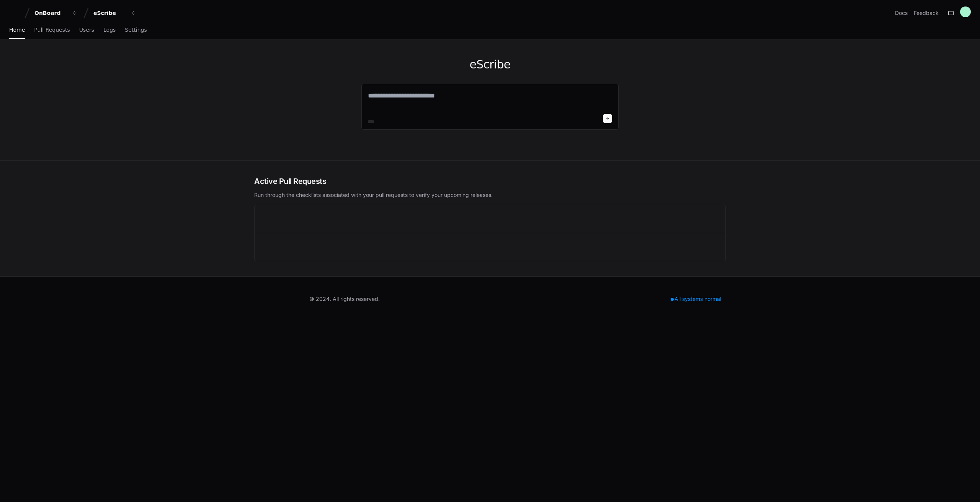 The width and height of the screenshot is (980, 502). Describe the element at coordinates (56, 13) in the screenshot. I see `button: OnBoard` at that location.